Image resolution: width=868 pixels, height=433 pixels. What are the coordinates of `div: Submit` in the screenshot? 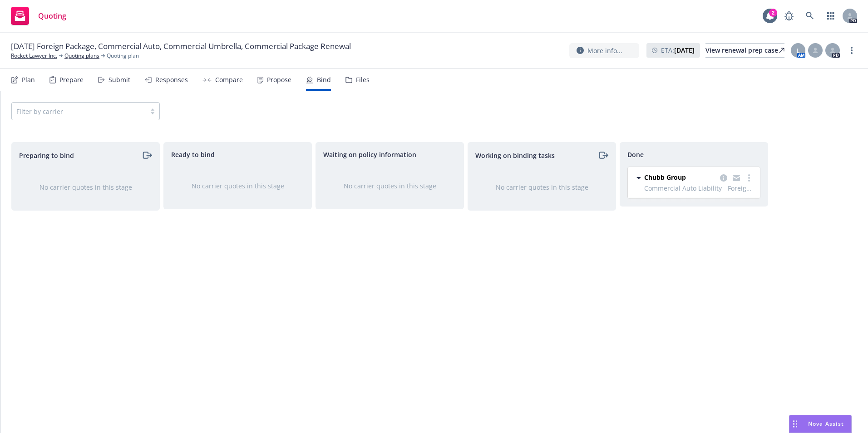 It's located at (120, 80).